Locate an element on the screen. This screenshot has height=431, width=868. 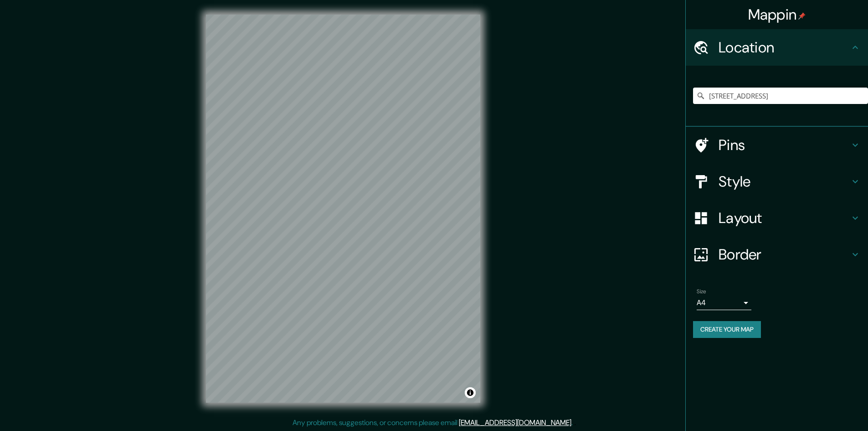
div: Location is located at coordinates (777, 48).